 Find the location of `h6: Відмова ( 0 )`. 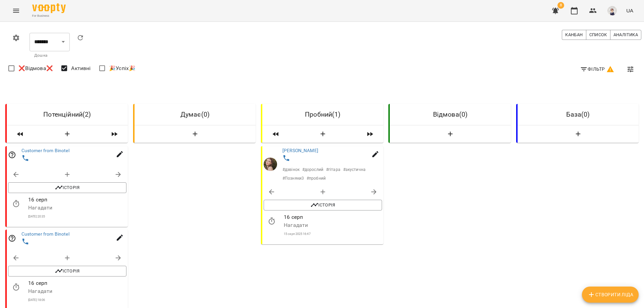

h6: Відмова ( 0 ) is located at coordinates (450, 115).